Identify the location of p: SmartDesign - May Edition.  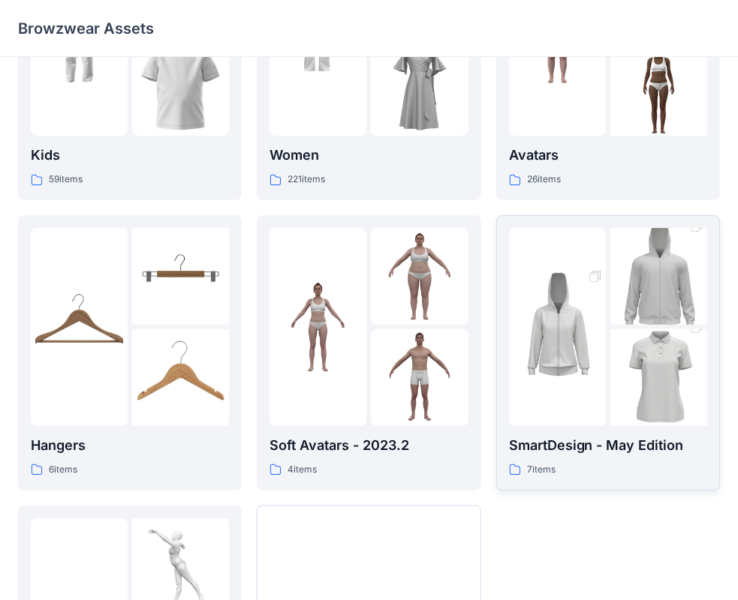
(608, 446).